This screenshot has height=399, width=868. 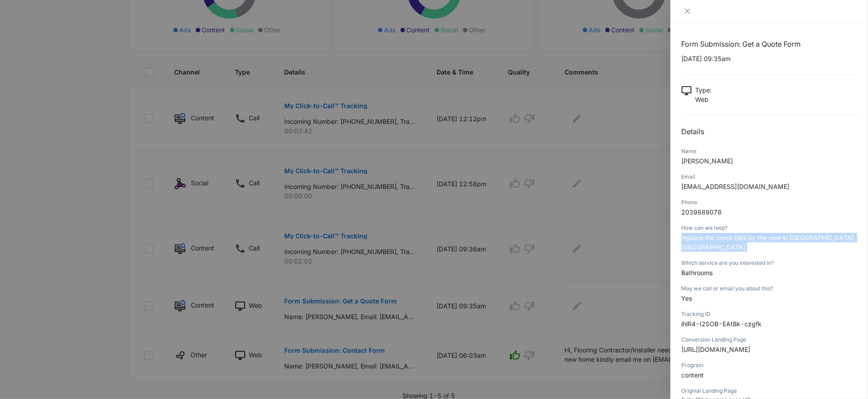 I want to click on span: close, so click(x=688, y=11).